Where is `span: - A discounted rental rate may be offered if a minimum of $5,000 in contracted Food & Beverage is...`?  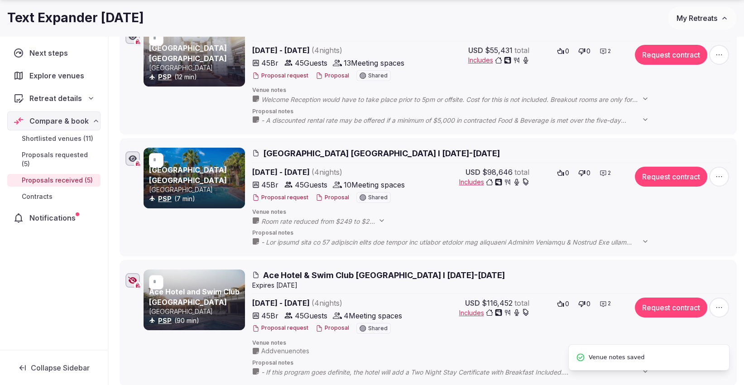 span: - A discounted rental rate may be offered if a minimum of $5,000 in contracted Food & Beverage is... is located at coordinates (460, 120).